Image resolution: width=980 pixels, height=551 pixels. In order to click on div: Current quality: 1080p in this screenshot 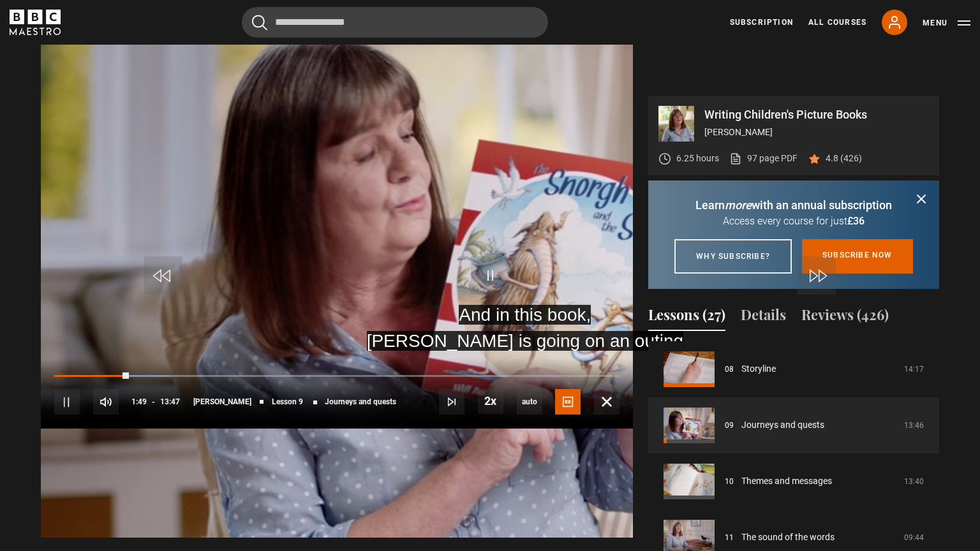, I will do `click(529, 402)`.